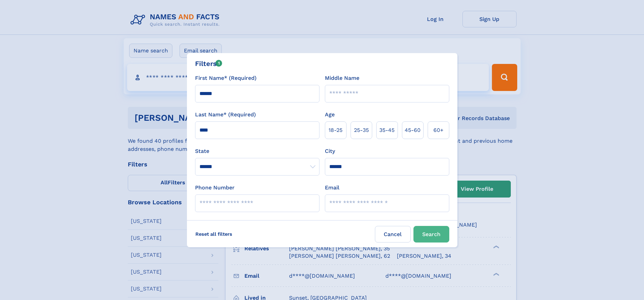  What do you see at coordinates (335, 130) in the screenshot?
I see `span: 18‑25` at bounding box center [335, 130].